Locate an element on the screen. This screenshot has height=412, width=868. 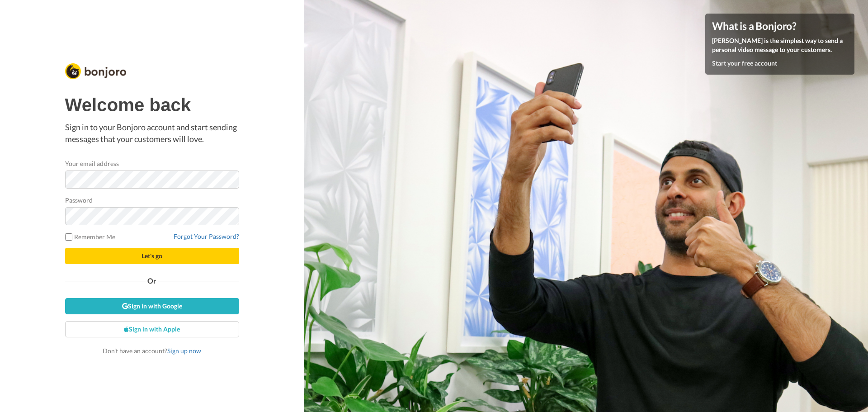
h4: What is a Bonjoro? is located at coordinates (779, 26).